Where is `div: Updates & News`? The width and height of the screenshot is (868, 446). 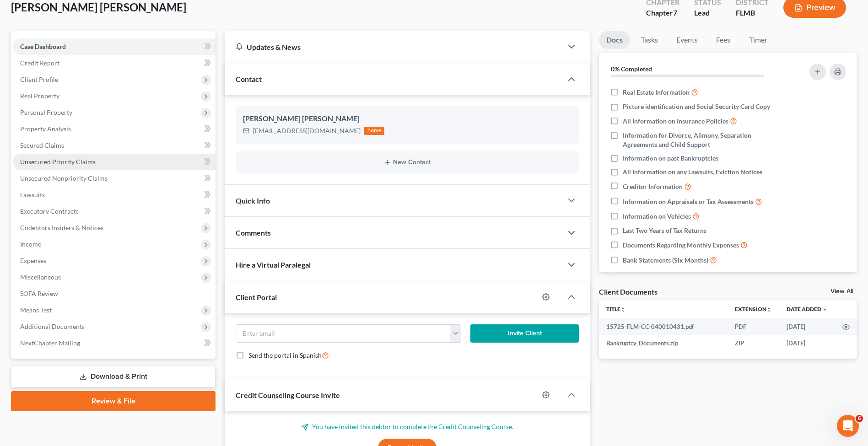
div: Updates & News is located at coordinates (393, 47).